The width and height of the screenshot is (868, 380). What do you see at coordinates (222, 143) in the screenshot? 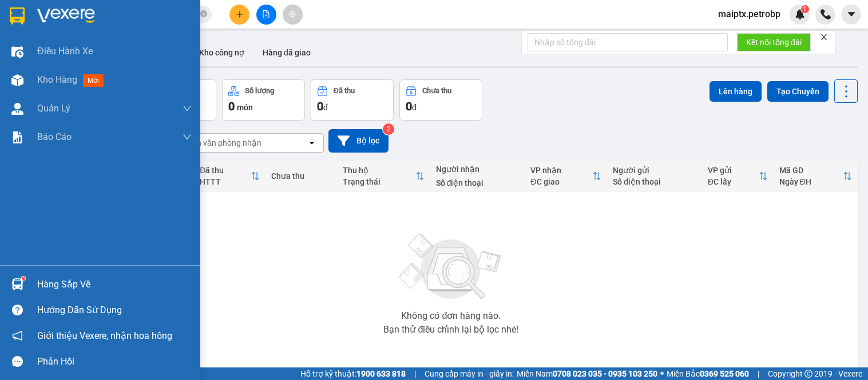
I see `div: Chọn văn phòng nhận` at bounding box center [222, 143].